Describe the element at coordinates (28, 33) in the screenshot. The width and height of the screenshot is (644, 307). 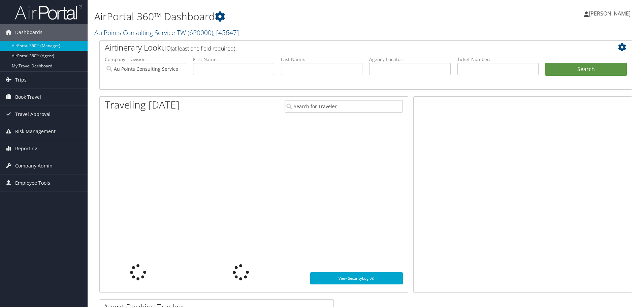
I see `span: Dashboards` at that location.